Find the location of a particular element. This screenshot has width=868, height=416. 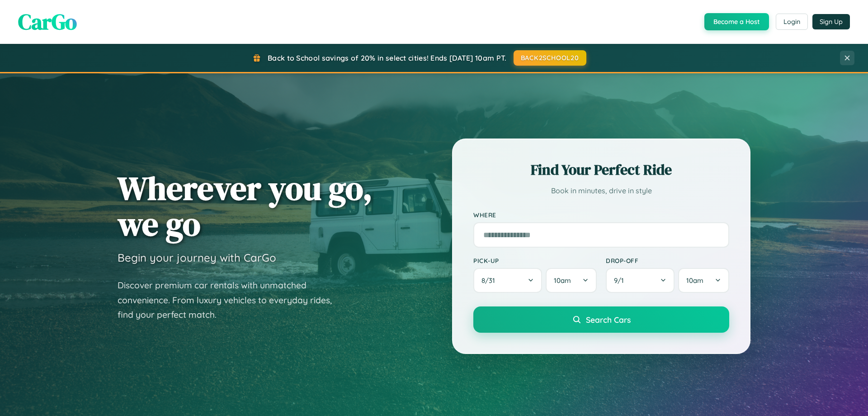

label: Where is located at coordinates (601, 214).